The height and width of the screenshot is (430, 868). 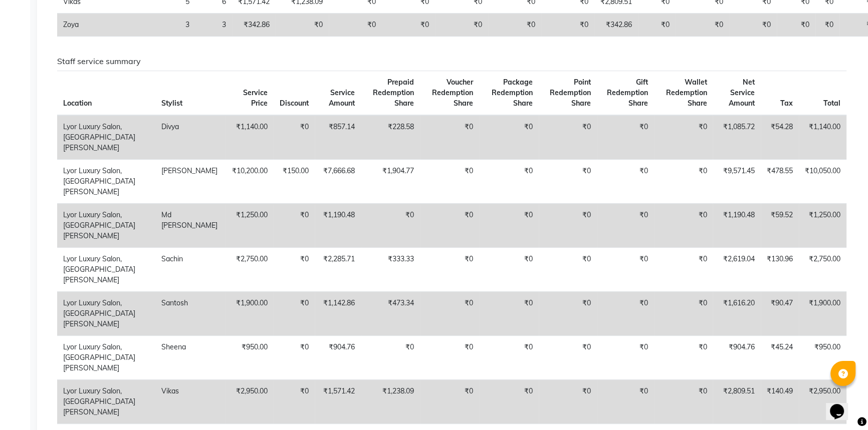 I want to click on td: ₹857.14, so click(x=338, y=137).